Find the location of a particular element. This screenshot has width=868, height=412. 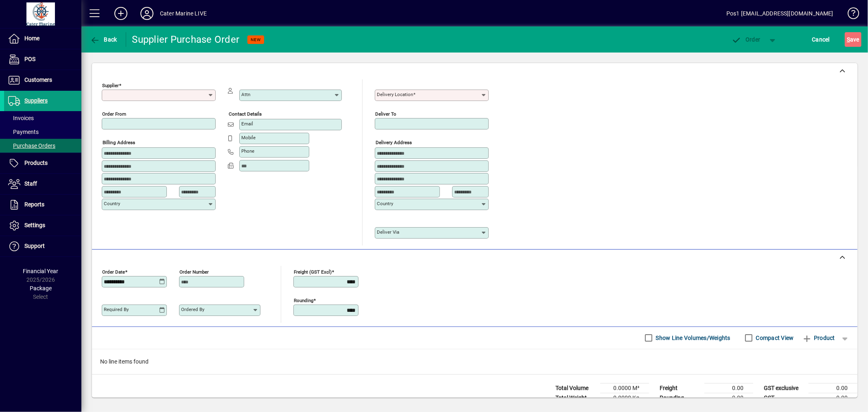

mat-label: Deliver To is located at coordinates (386, 114).